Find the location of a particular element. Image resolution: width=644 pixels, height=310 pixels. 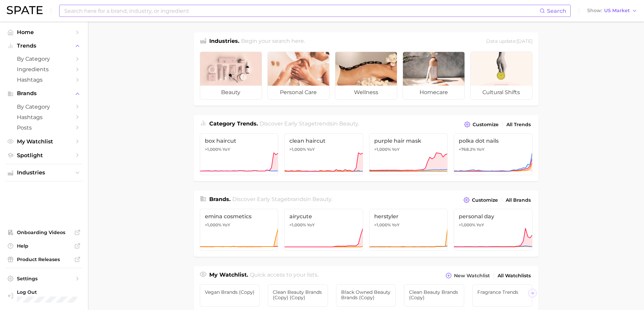

button: Industries is located at coordinates (44, 173).